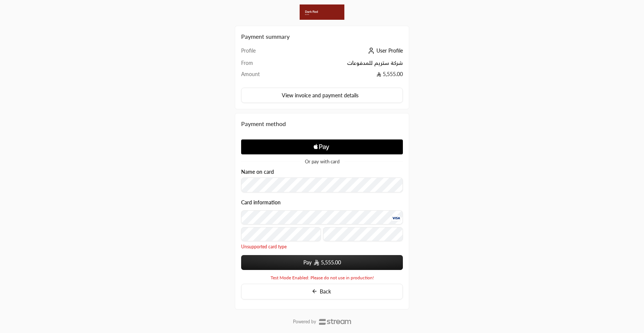  What do you see at coordinates (322, 247) in the screenshot?
I see `span: Unsupported card type` at bounding box center [322, 247].